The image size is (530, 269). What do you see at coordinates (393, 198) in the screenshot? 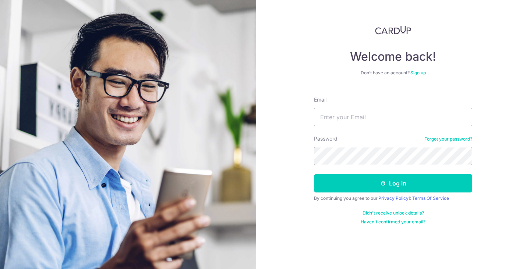
I see `a: Privacy Policy` at bounding box center [393, 198].